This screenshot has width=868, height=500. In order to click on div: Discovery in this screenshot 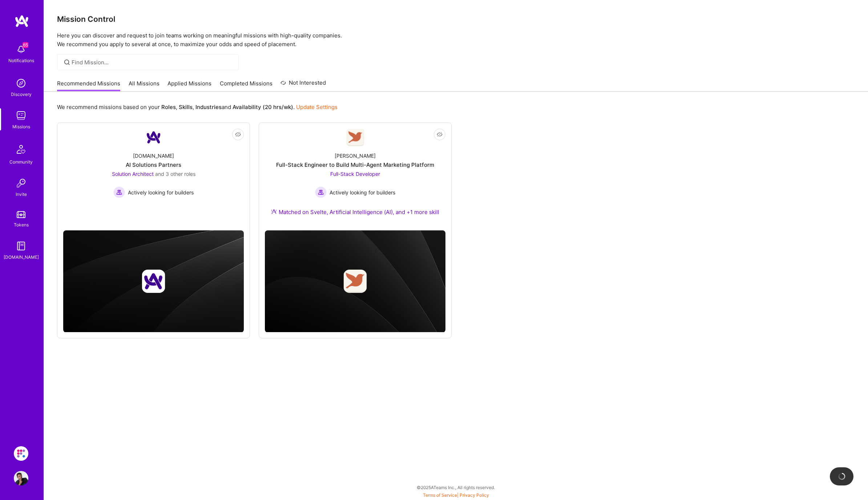, I will do `click(21, 94)`.